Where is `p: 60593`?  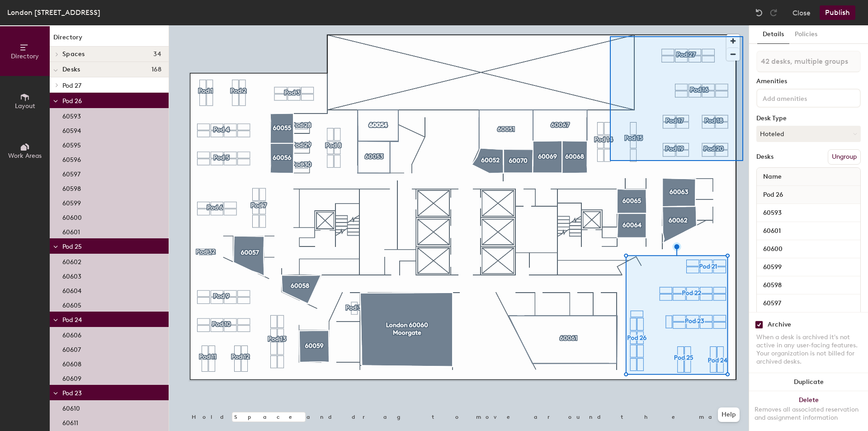
p: 60593 is located at coordinates (71, 115).